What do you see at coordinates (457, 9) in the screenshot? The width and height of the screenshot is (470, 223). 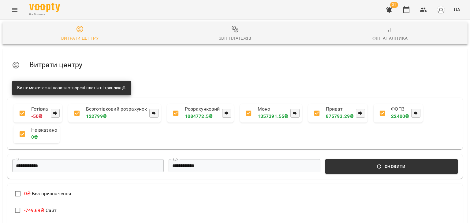 I see `button: UA` at bounding box center [457, 9].